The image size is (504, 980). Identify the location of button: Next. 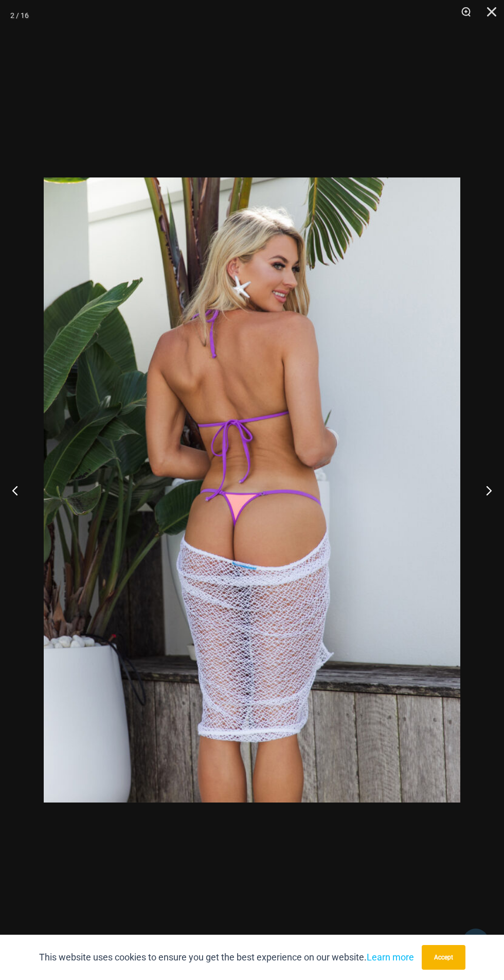
(484, 490).